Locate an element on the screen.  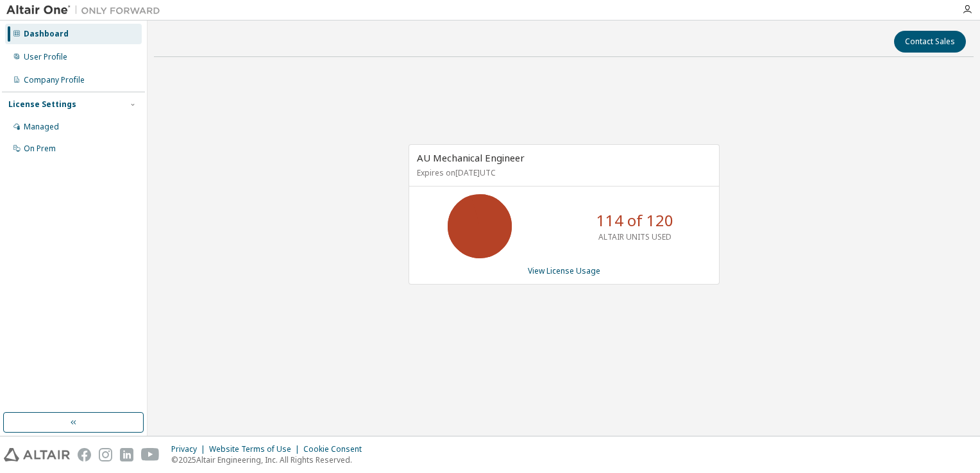
div: Managed is located at coordinates (41, 127).